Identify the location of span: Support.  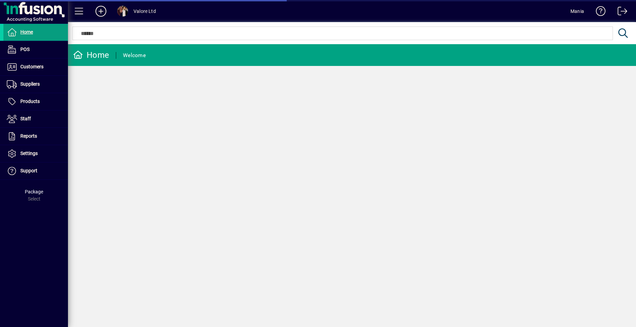
(29, 170).